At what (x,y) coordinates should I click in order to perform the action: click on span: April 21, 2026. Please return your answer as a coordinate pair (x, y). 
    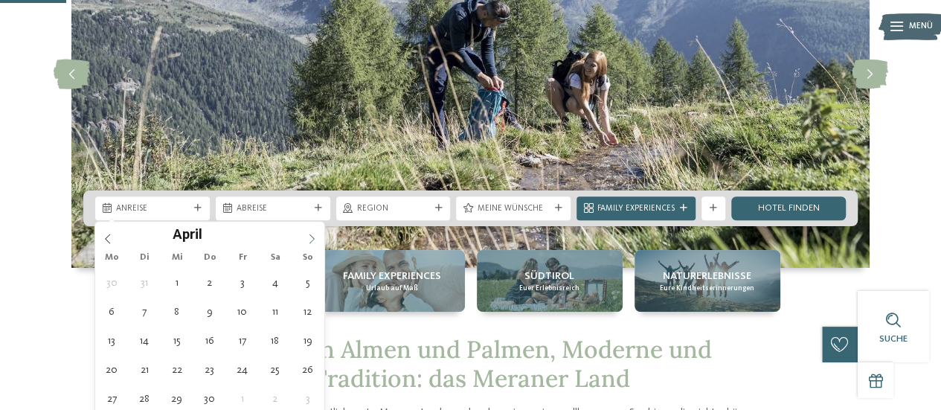
    Looking at the image, I should click on (144, 369).